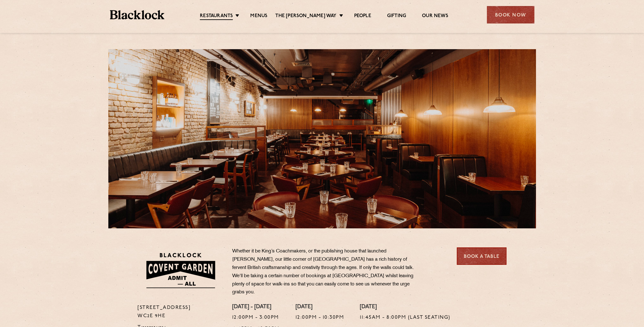  Describe the element at coordinates (320, 317) in the screenshot. I see `p: 12:00pm - 10:30pm` at that location.